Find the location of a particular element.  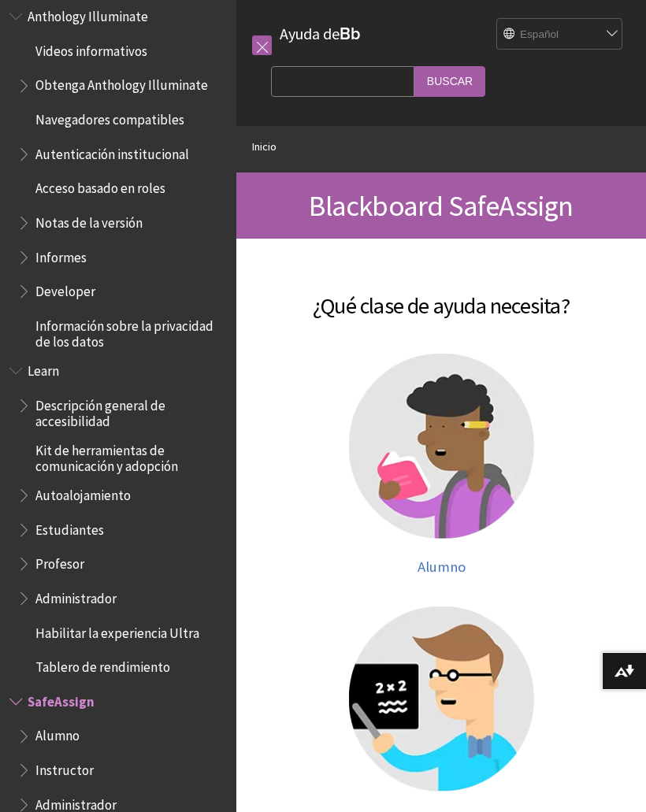

span: Información sobre la privacidad de los datos is located at coordinates (130, 331).